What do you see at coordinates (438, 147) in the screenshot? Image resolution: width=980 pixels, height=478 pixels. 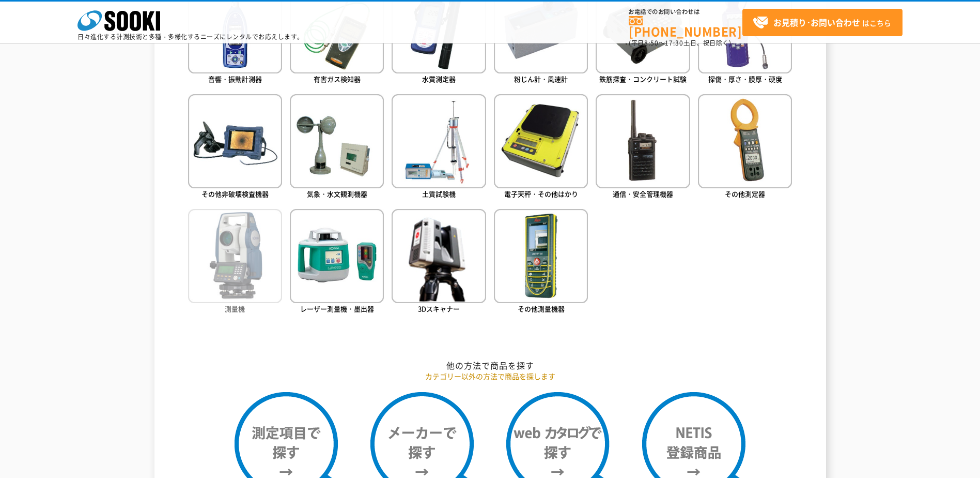 I see `a: 土質試験機` at bounding box center [438, 147].